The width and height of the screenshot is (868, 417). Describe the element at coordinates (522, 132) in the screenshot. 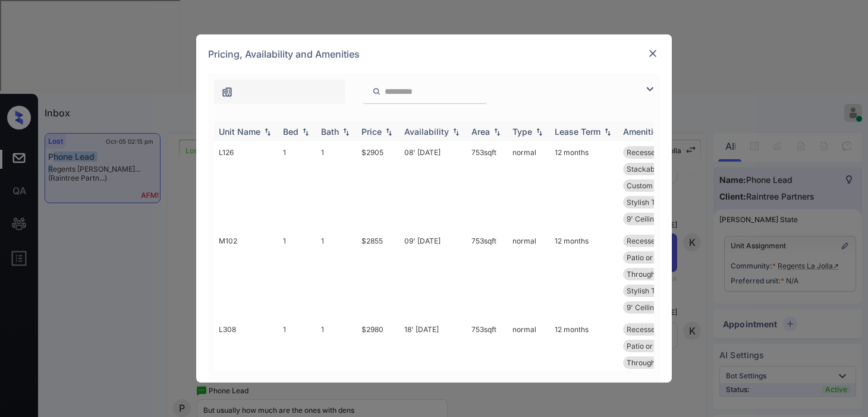

I see `div: Type` at that location.